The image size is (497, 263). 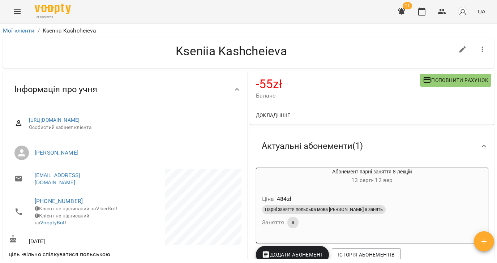 I want to click on span: Клієнт не підписаний на !, so click(x=62, y=219).